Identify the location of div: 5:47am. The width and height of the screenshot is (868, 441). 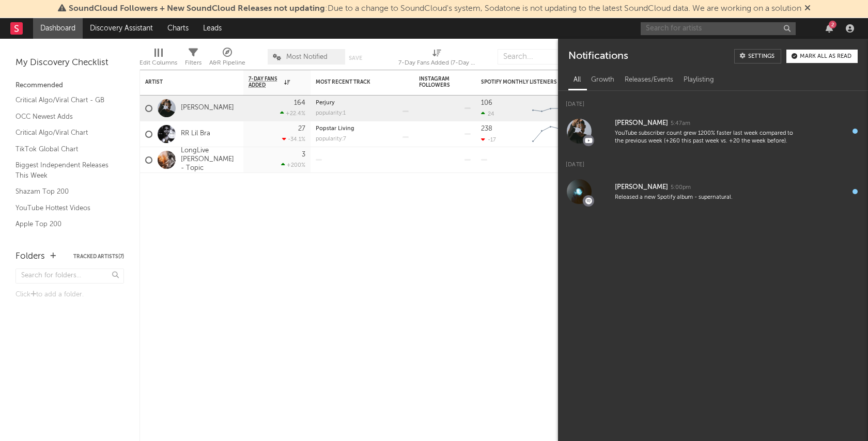
(680, 123).